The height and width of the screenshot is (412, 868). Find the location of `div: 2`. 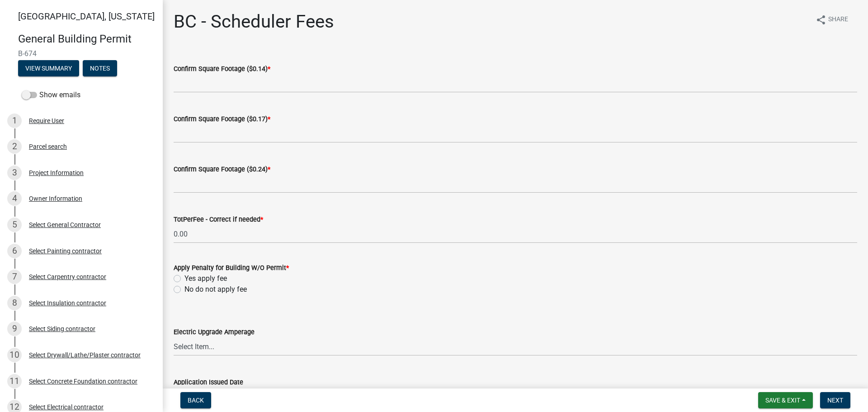

div: 2 is located at coordinates (15, 147).